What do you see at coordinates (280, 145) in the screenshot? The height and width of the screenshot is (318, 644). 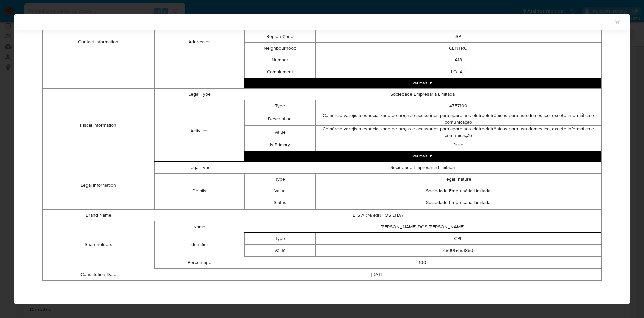 I see `td: Is Primary` at bounding box center [280, 145].